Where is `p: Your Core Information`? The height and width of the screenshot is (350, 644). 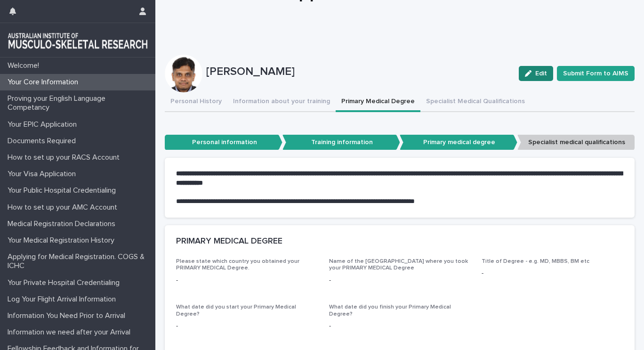 p: Your Core Information is located at coordinates (45, 82).